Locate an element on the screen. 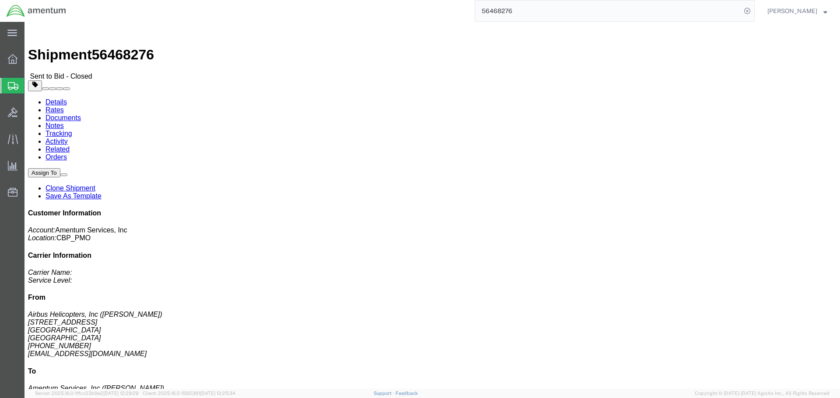 This screenshot has height=398, width=840. span: Steven Alcott is located at coordinates (792, 11).